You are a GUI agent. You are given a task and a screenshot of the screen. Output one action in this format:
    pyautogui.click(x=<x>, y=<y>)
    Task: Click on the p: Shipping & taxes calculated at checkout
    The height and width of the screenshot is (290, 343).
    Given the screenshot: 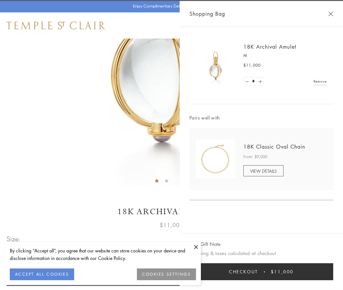 What is the action you would take?
    pyautogui.click(x=261, y=253)
    